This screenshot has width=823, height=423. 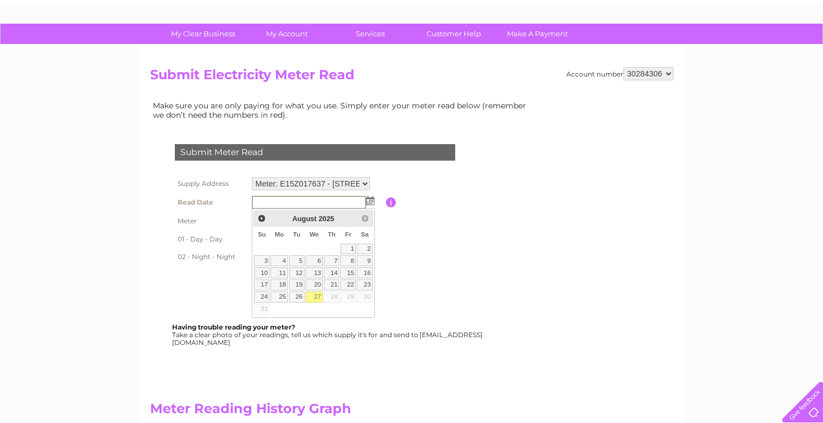 What do you see at coordinates (211, 221) in the screenshot?
I see `th: Meter` at bounding box center [211, 221].